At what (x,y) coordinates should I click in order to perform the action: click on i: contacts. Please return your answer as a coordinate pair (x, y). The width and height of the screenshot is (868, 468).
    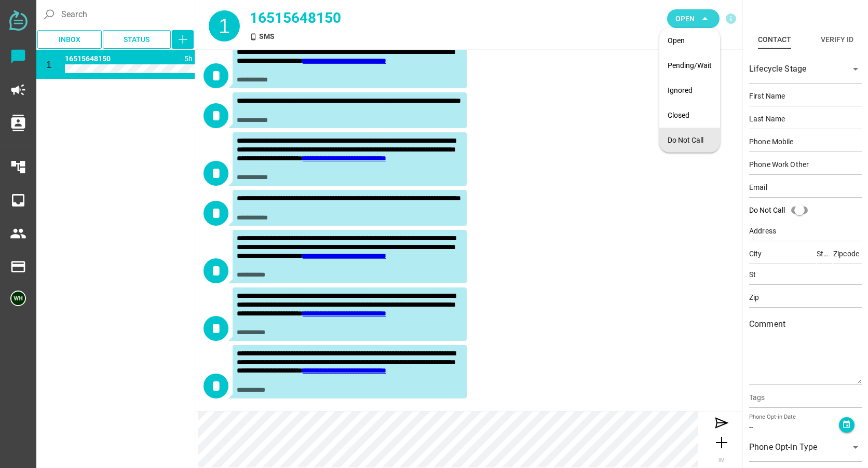
    Looking at the image, I should click on (18, 123).